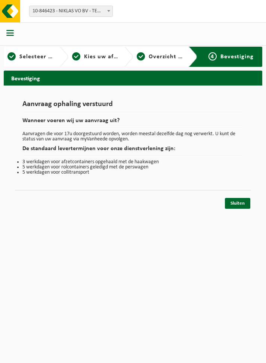 This screenshot has width=266, height=363. I want to click on a: 2Kies uw afvalstoffen en recipiënten, so click(95, 57).